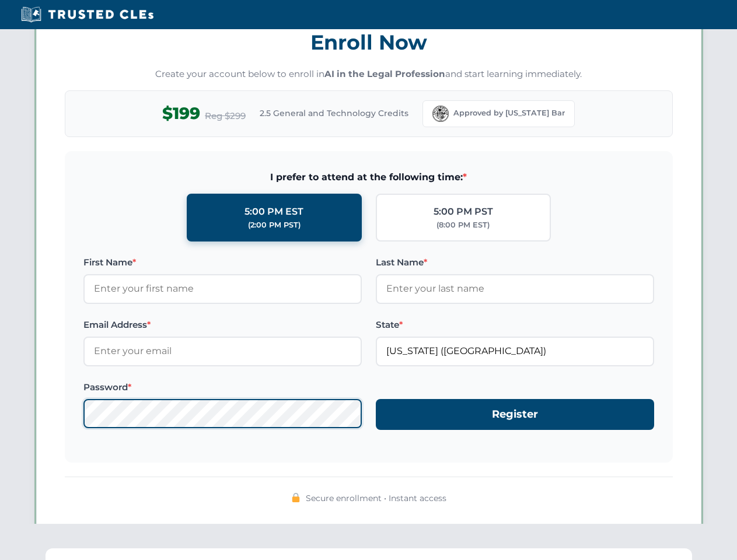 This screenshot has height=560, width=737. I want to click on img: Trusted CLEs, so click(87, 15).